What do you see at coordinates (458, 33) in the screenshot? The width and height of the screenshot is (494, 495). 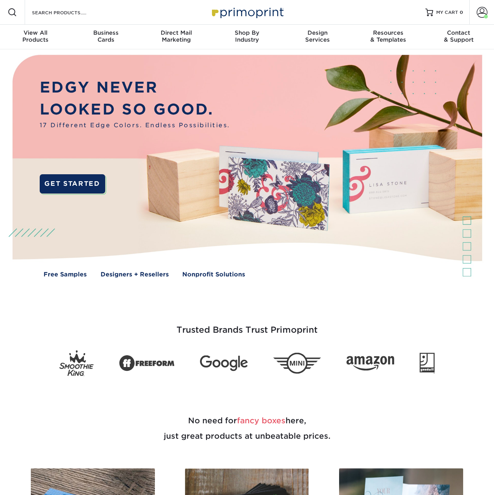 I see `span: Contact` at bounding box center [458, 33].